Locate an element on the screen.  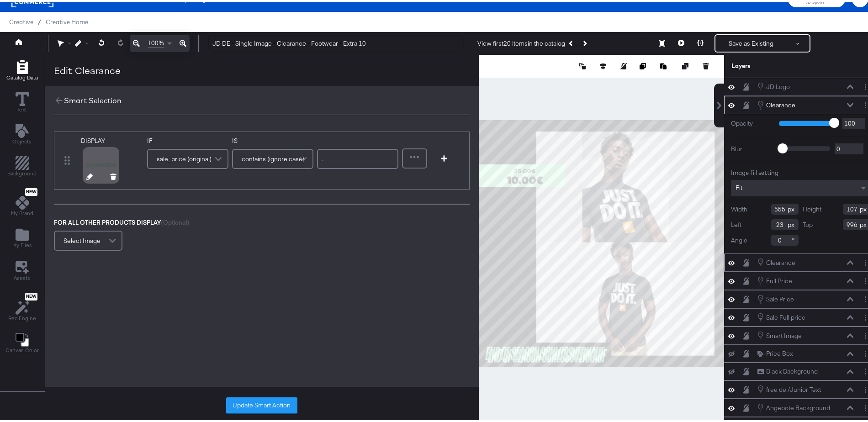
span: Objects is located at coordinates (23, 139).